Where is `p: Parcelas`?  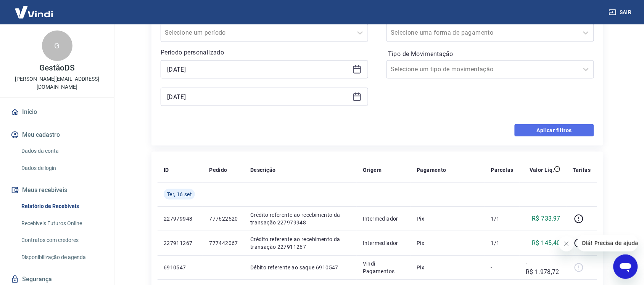
p: Parcelas is located at coordinates (502, 170).